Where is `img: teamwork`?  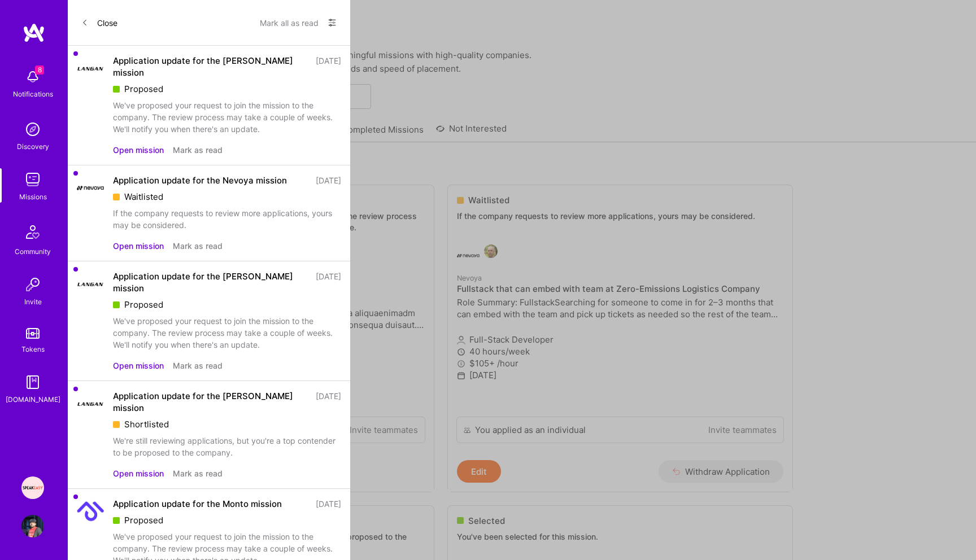
img: teamwork is located at coordinates (33, 180).